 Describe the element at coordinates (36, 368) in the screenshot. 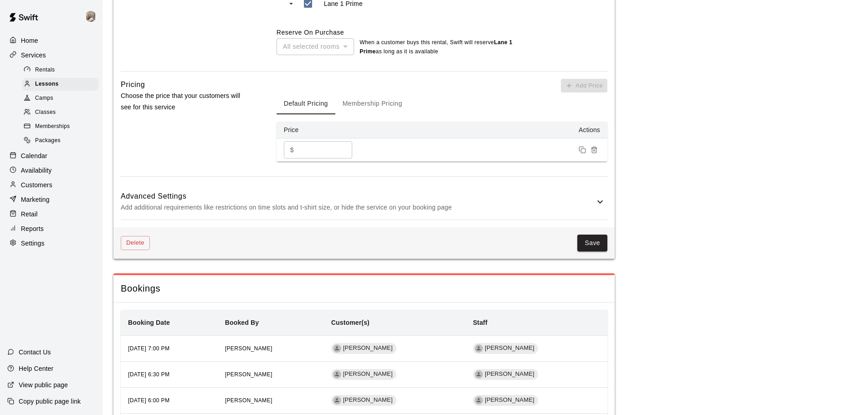

I see `p: Help Center` at that location.